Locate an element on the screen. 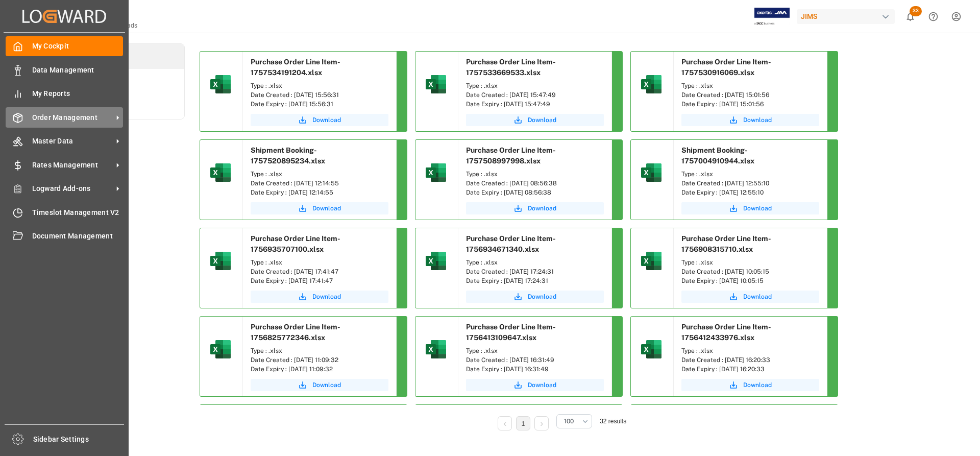  button: open menu is located at coordinates (574, 422).